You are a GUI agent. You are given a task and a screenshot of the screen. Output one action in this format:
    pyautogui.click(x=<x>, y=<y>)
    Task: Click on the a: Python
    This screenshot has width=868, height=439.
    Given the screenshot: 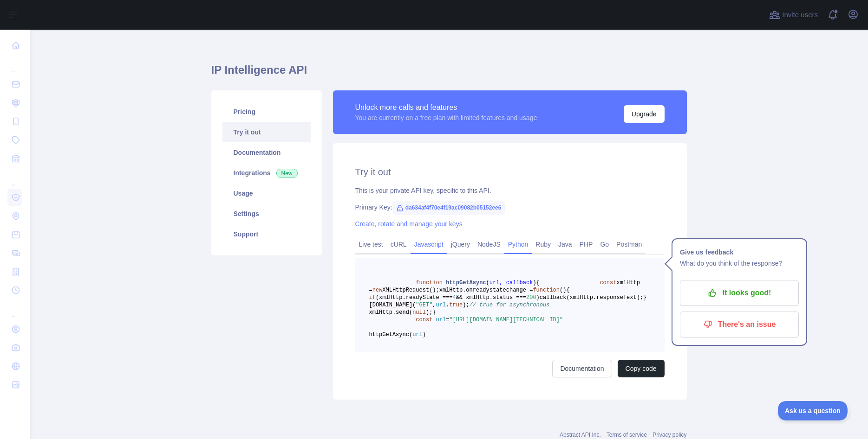 What is the action you would take?
    pyautogui.click(x=518, y=245)
    